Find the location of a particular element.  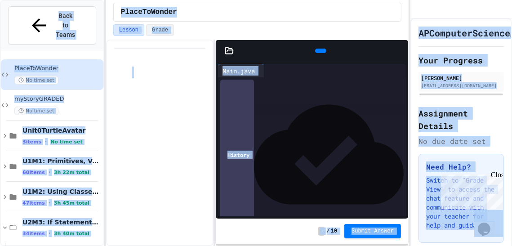

span: 10 is located at coordinates (334, 231).